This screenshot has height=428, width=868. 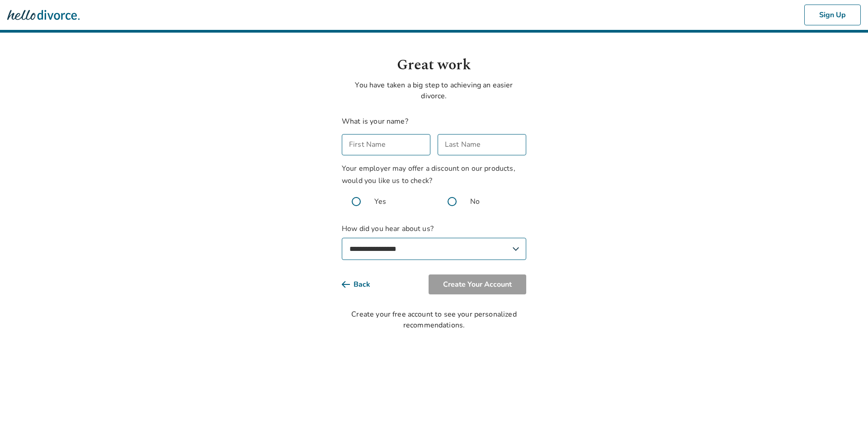 What do you see at coordinates (434, 248) in the screenshot?
I see `select: How did you hear about us?` at bounding box center [434, 248].